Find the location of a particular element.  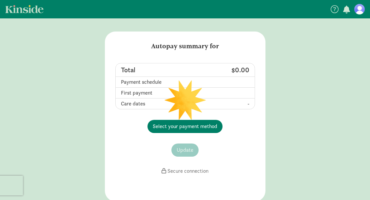

td: First payment is located at coordinates (159, 93).